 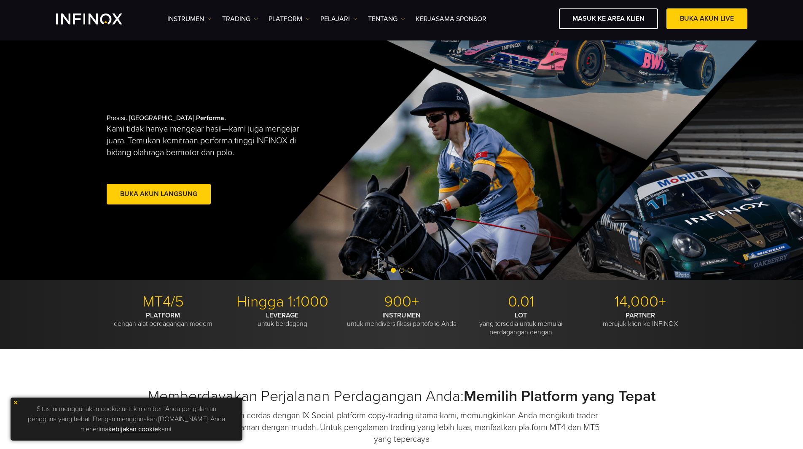 What do you see at coordinates (159, 194) in the screenshot?
I see `a: Buka Akun Langsung` at bounding box center [159, 194].